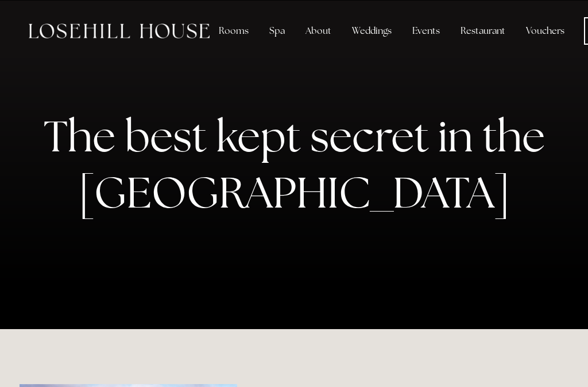 The height and width of the screenshot is (387, 588). Describe the element at coordinates (426, 31) in the screenshot. I see `div: Events` at that location.